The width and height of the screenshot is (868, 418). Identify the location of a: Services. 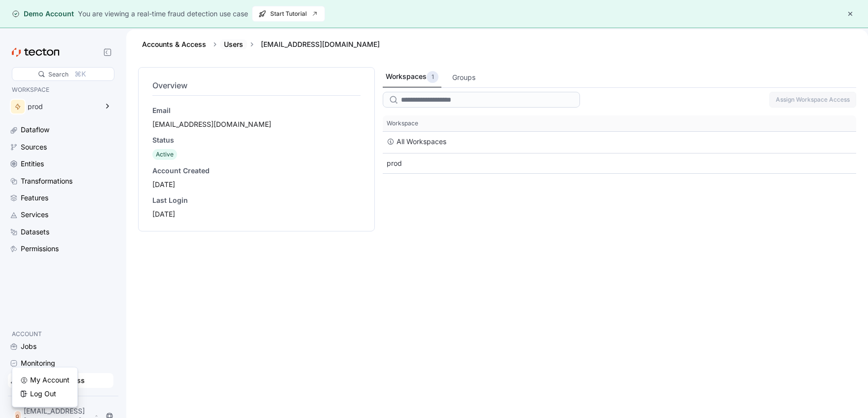
(61, 215).